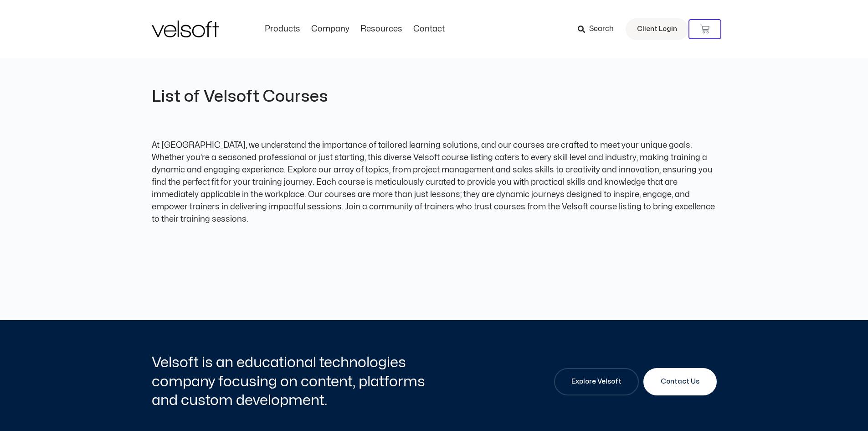 The image size is (868, 431). Describe the element at coordinates (657, 29) in the screenshot. I see `span: Client Login` at that location.